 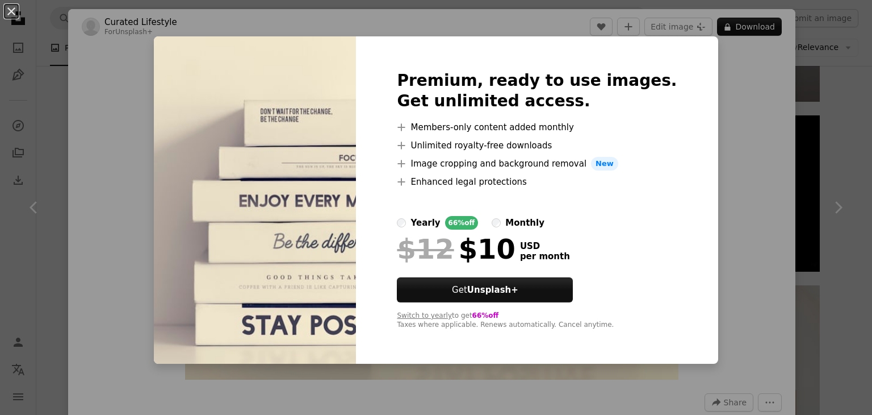 What do you see at coordinates (537, 145) in the screenshot?
I see `li: Unlimited royalty-free downloads` at bounding box center [537, 145].